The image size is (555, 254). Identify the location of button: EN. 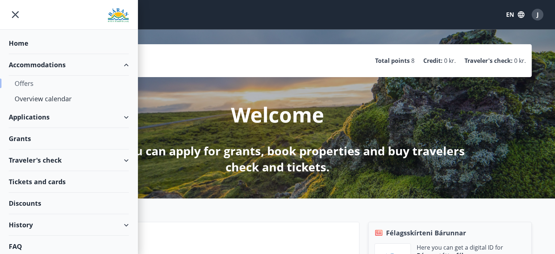
(515, 15).